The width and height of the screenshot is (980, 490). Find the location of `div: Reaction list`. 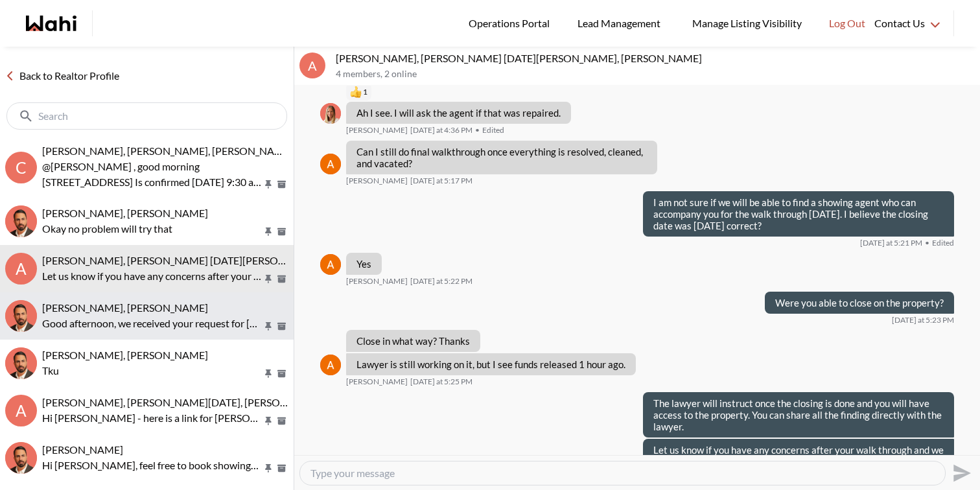

div: Reaction list is located at coordinates (460, 92).